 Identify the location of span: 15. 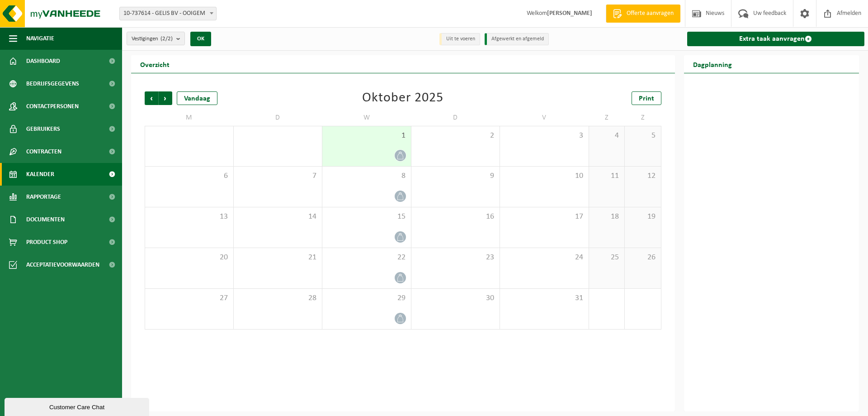
(367, 217).